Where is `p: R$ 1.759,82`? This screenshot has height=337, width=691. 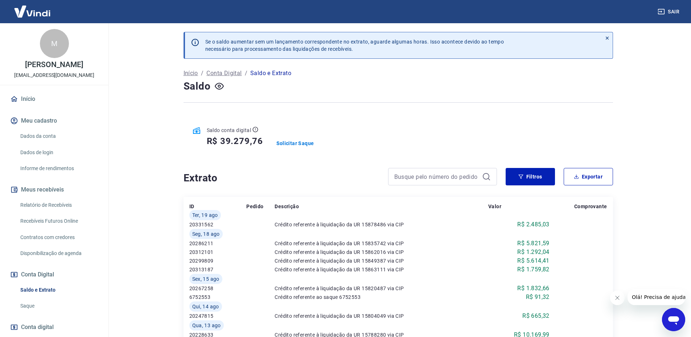
p: R$ 1.759,82 is located at coordinates (533, 269).